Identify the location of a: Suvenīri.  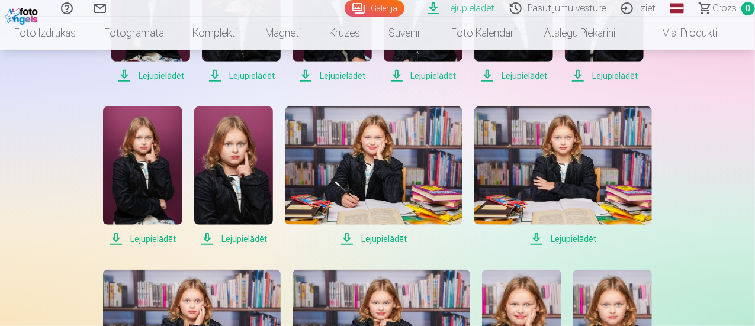
(405, 33).